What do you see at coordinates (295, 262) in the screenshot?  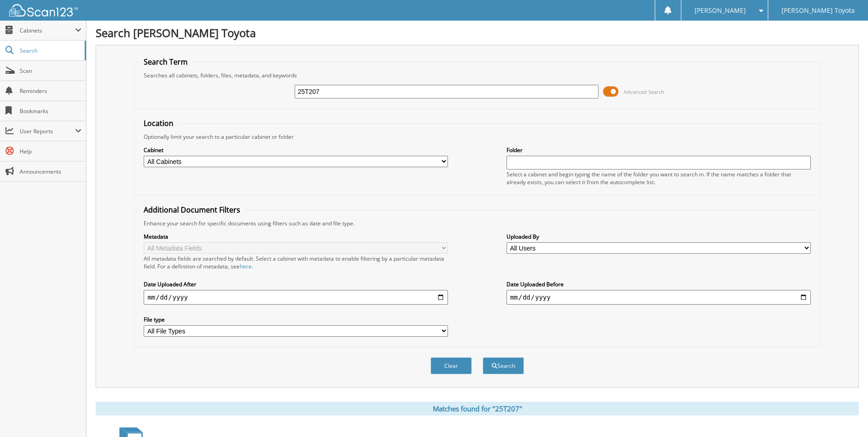 I see `div: All metadata fields are searched by default. Select a cabinet with metadata to enable filtering b...` at bounding box center [295, 262].